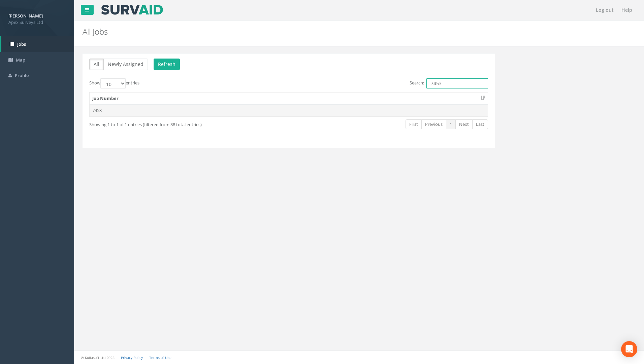 This screenshot has height=364, width=644. What do you see at coordinates (289, 111) in the screenshot?
I see `td: 7453` at bounding box center [289, 111].